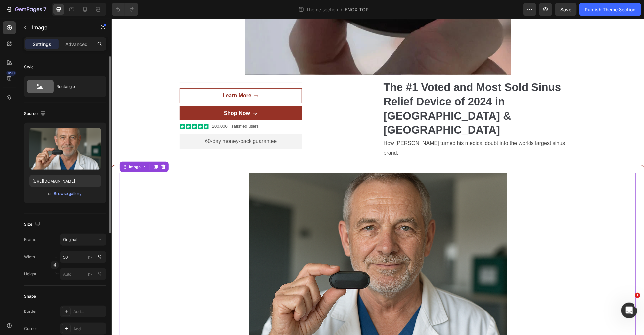 Image resolution: width=644 pixels, height=335 pixels. I want to click on div: Style, so click(29, 67).